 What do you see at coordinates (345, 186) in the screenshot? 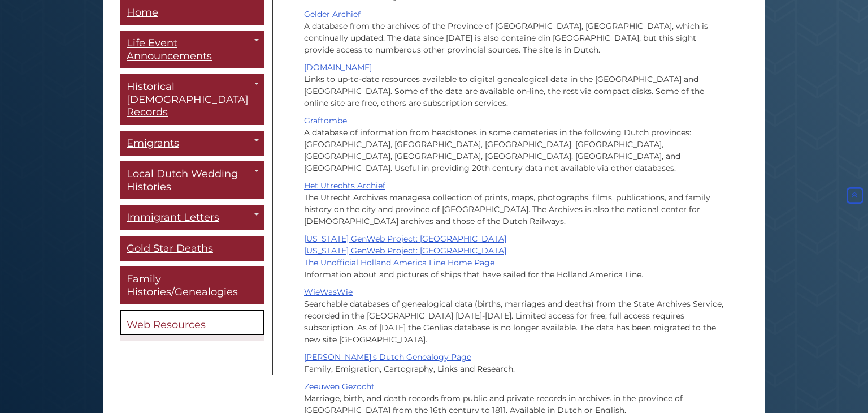
I see `a: Het Utrechts Archief` at bounding box center [345, 186].